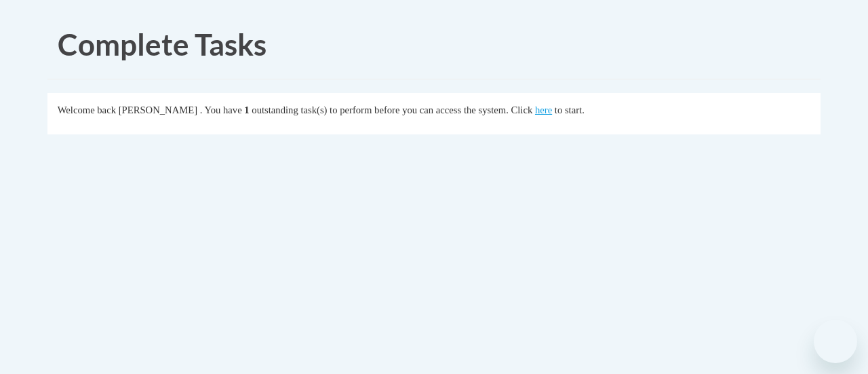 This screenshot has width=868, height=374. Describe the element at coordinates (246, 110) in the screenshot. I see `span: 1` at that location.